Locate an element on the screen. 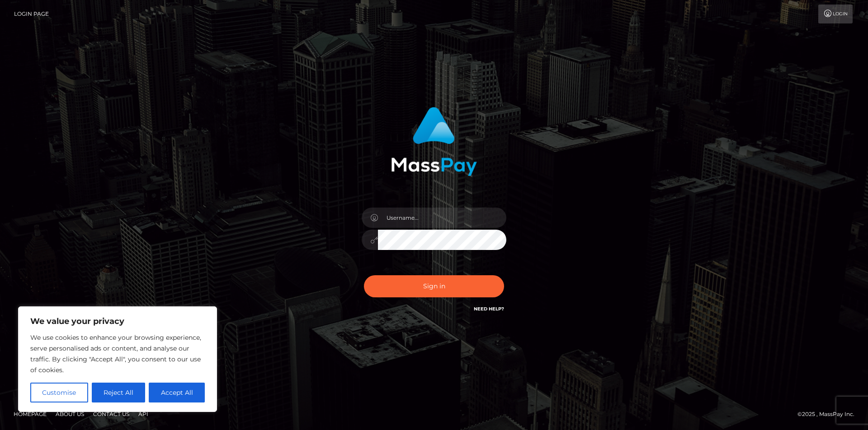  img: MassPay Login is located at coordinates (434, 141).